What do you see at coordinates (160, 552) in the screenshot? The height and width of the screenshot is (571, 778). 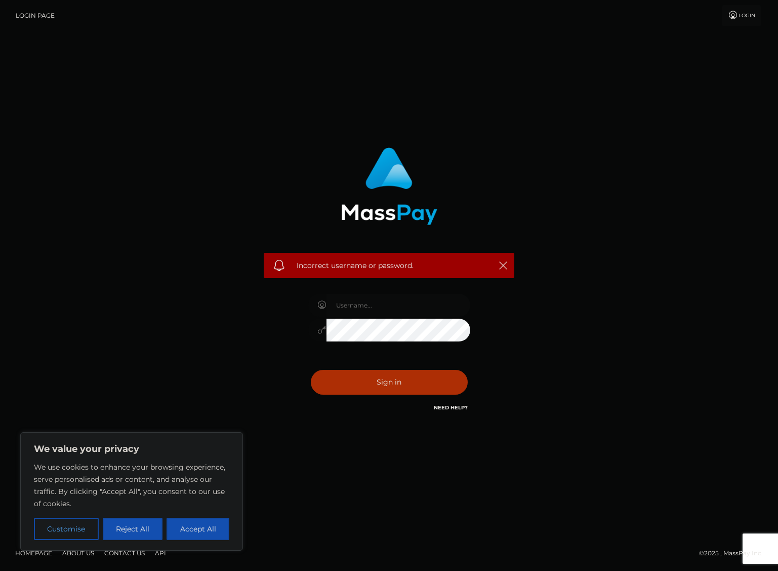 I see `a: API` at bounding box center [160, 552].